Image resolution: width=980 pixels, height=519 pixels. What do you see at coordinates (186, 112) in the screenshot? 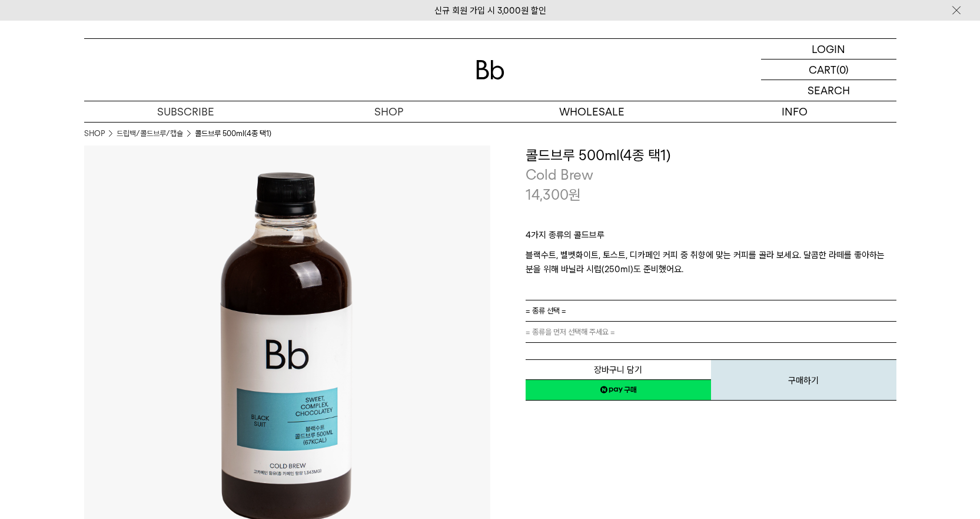
I see `a: SUBSCRIBE` at bounding box center [186, 112].